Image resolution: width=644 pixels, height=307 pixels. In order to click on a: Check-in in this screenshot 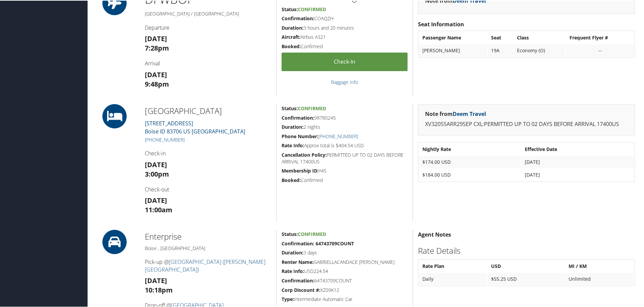, I will do `click(344, 61)`.